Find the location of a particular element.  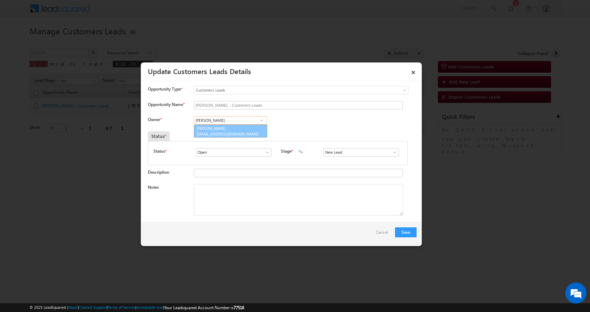

button: Save is located at coordinates (406, 232).